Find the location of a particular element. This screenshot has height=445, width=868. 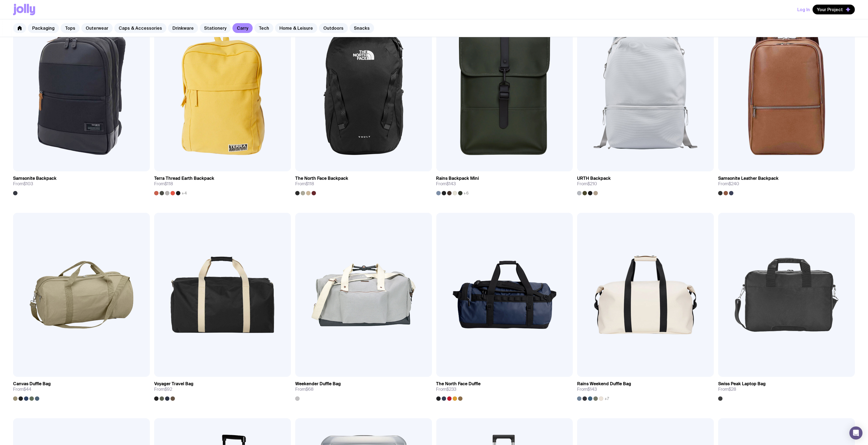

a: Outdoors is located at coordinates (334, 28).